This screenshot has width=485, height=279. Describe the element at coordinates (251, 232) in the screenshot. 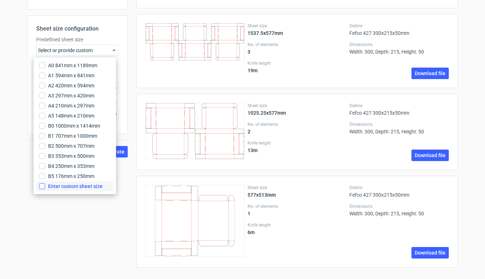

I see `strong: 6 m` at that location.